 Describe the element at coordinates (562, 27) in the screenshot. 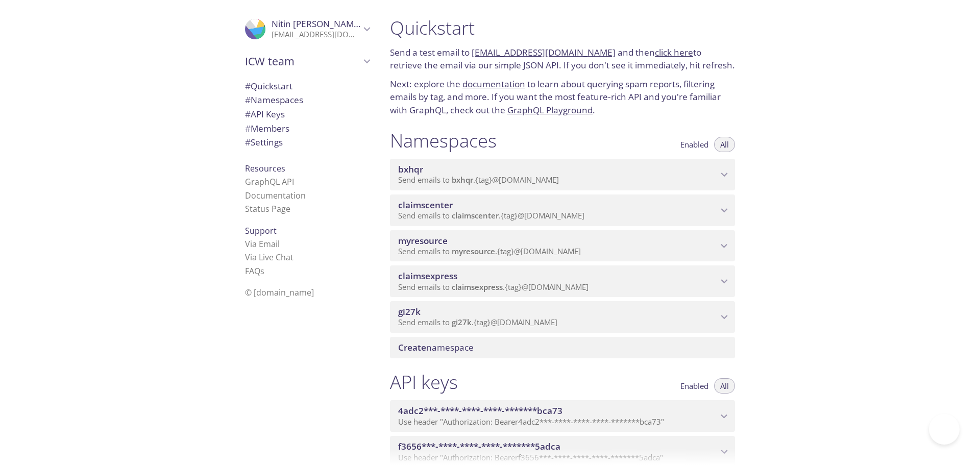

I see `h1: Quickstart` at that location.